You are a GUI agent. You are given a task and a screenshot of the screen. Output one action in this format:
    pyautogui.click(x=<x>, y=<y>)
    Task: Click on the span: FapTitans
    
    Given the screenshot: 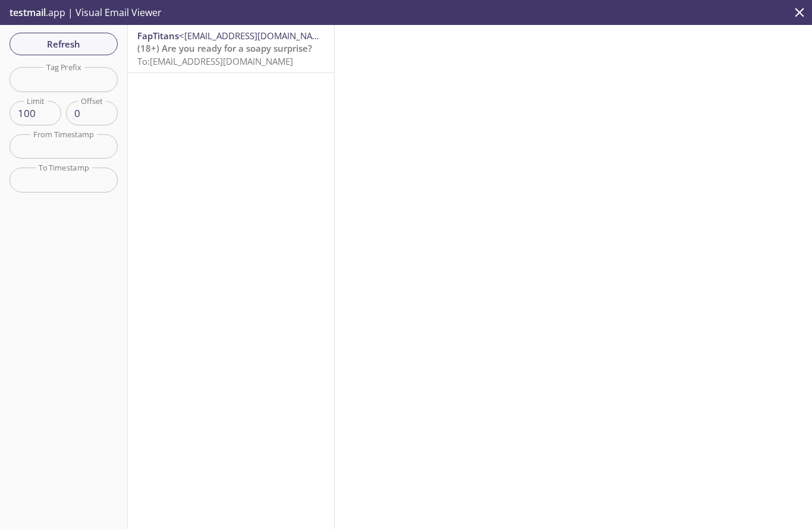 What is the action you would take?
    pyautogui.click(x=158, y=36)
    